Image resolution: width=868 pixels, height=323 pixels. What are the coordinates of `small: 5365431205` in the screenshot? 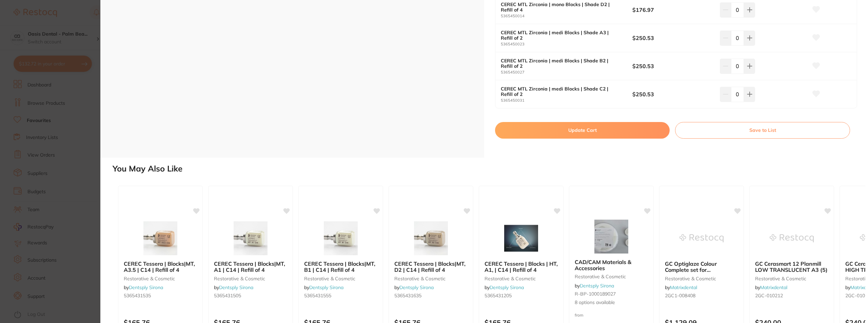 It's located at (521, 295).